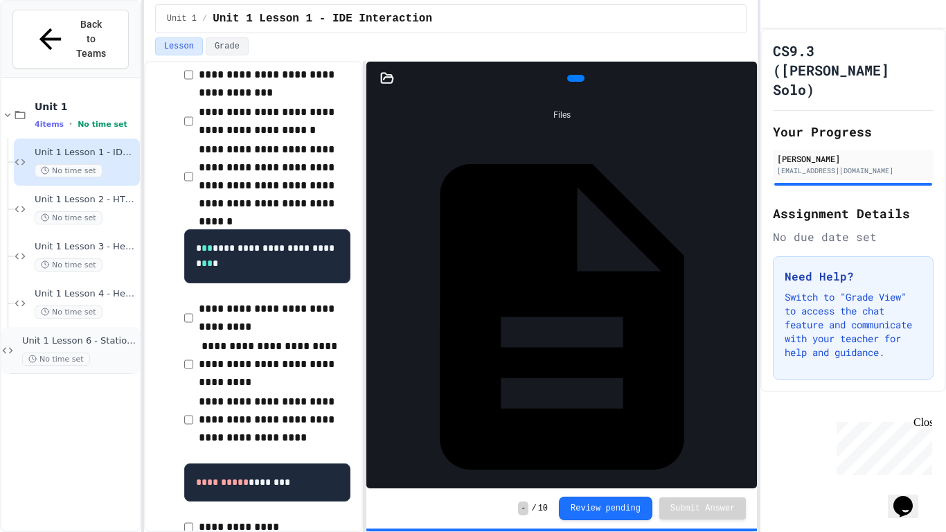 The image size is (946, 532). I want to click on span: Unit 1 Lesson 6 - Stations Activity, so click(80, 341).